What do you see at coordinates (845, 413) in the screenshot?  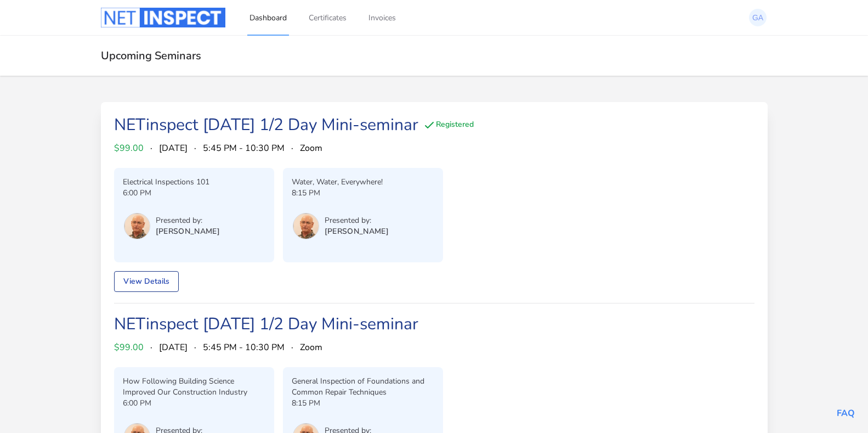 I see `a: FAQ` at bounding box center [845, 413].